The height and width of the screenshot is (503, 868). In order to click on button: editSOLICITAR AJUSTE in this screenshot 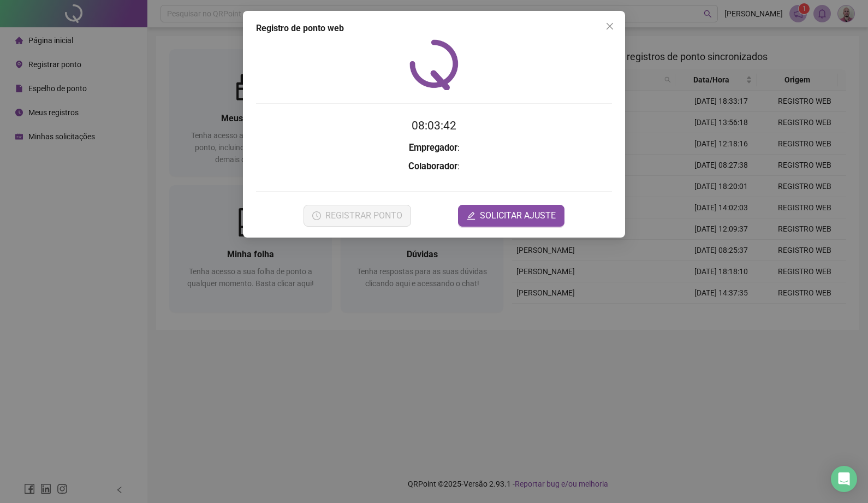, I will do `click(511, 215)`.